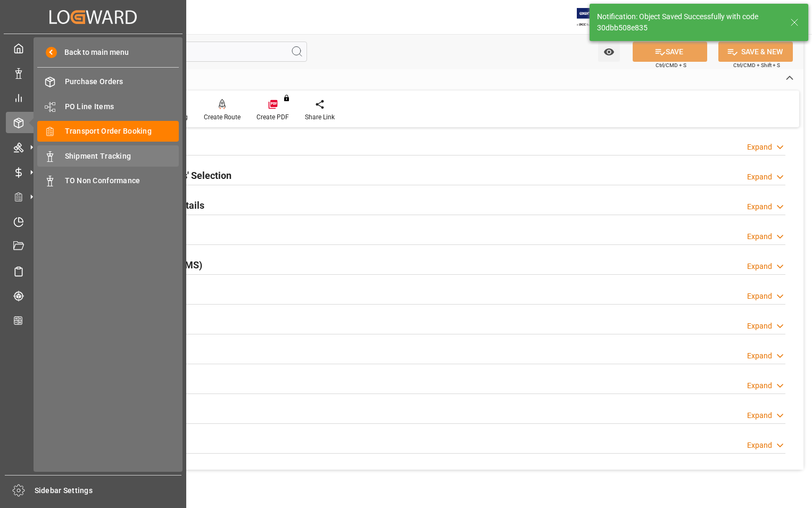 This screenshot has height=508, width=812. Describe the element at coordinates (671, 65) in the screenshot. I see `span: Ctrl/CMD + S` at that location.